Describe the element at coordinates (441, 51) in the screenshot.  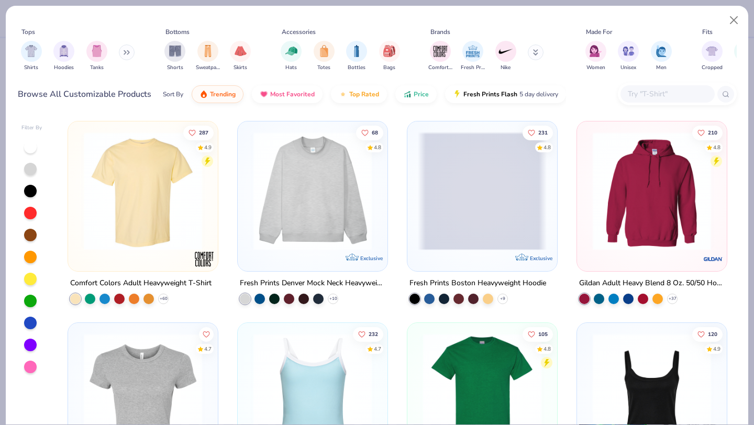
I see `img: Comfort Colors Image` at that location.